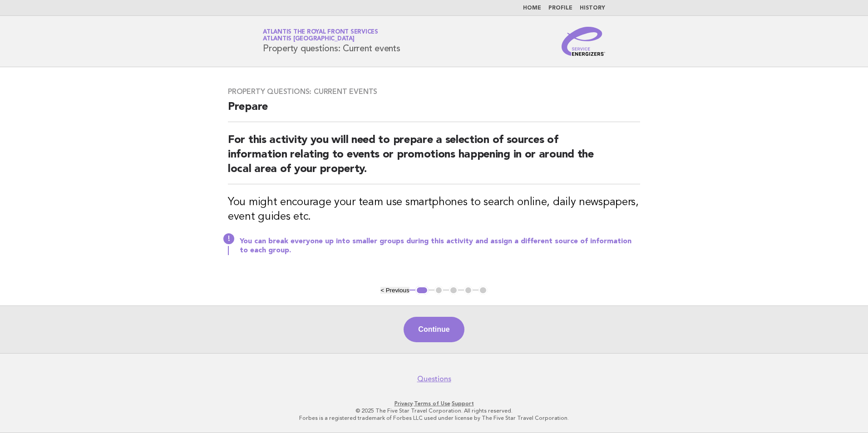 Image resolution: width=868 pixels, height=433 pixels. I want to click on h3: You might encourage your team use smartphones to search online, daily newspapers, event guides etc., so click(434, 210).